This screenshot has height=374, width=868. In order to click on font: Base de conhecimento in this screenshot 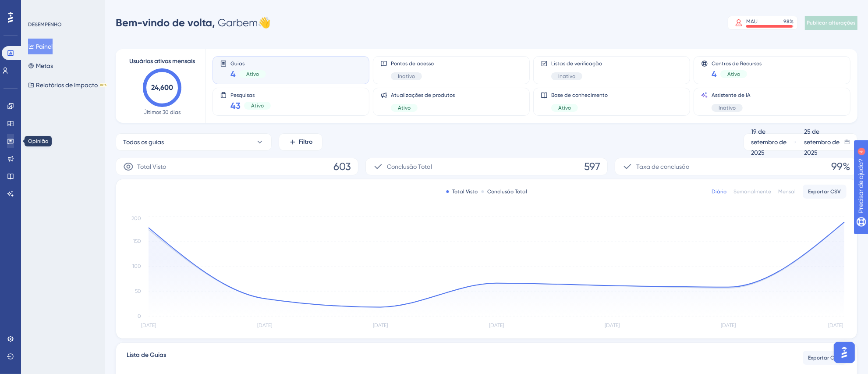, I will do `click(580, 96)`.